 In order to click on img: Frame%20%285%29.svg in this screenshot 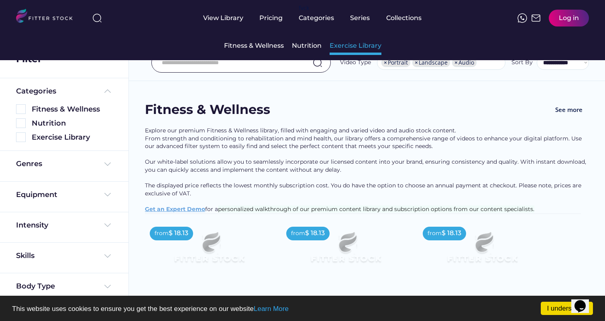, I will do `click(108, 91)`.